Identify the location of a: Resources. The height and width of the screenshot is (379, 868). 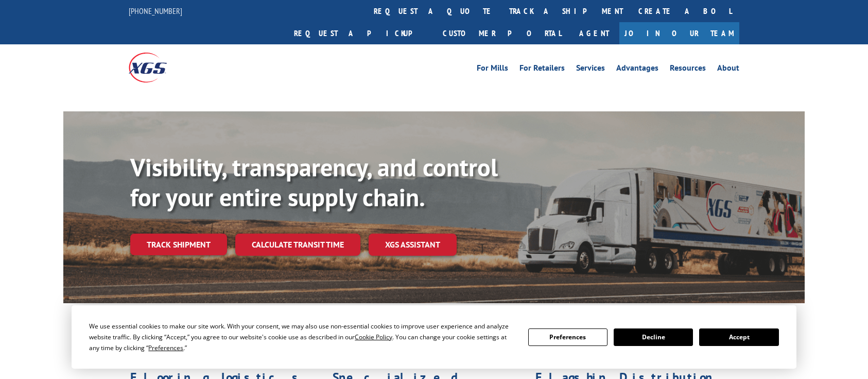
(688, 70).